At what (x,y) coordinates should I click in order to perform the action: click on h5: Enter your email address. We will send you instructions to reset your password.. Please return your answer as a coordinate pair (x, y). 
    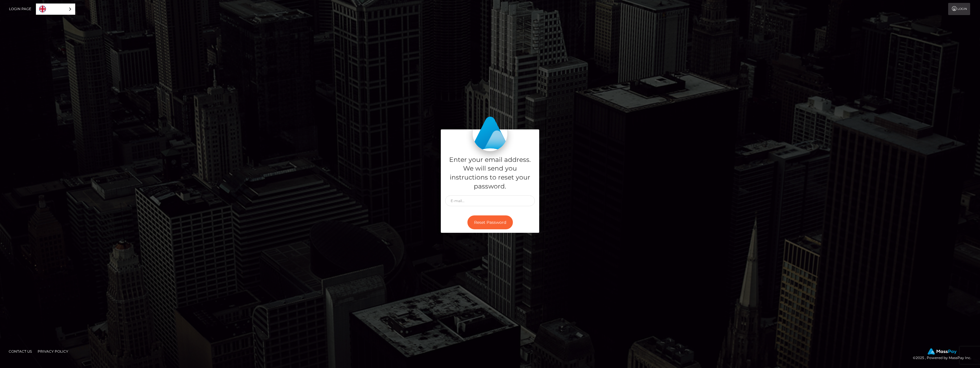
    Looking at the image, I should click on (490, 173).